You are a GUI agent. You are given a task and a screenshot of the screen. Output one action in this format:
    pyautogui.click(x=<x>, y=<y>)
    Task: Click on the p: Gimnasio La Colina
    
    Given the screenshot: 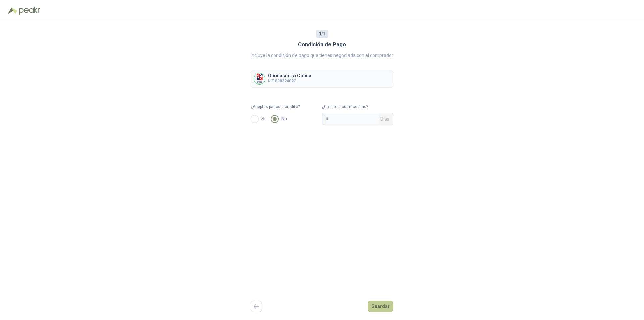 What is the action you would take?
    pyautogui.click(x=289, y=75)
    